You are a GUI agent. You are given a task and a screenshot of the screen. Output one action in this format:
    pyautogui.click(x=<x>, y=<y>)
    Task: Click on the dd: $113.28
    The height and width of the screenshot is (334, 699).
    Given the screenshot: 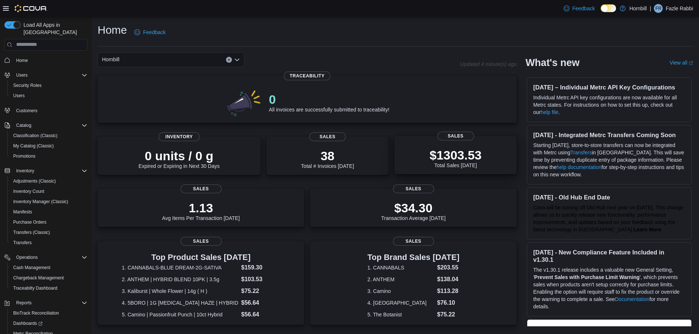 What is the action you would take?
    pyautogui.click(x=448, y=291)
    